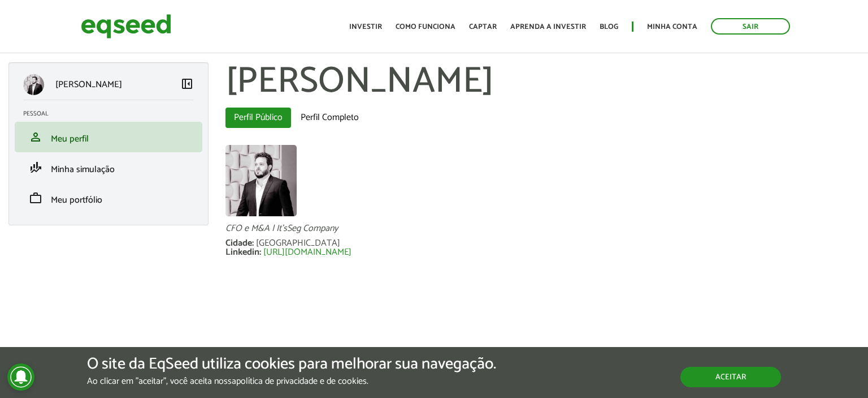 The image size is (868, 398). Describe the element at coordinates (425, 27) in the screenshot. I see `a: Como funciona` at that location.